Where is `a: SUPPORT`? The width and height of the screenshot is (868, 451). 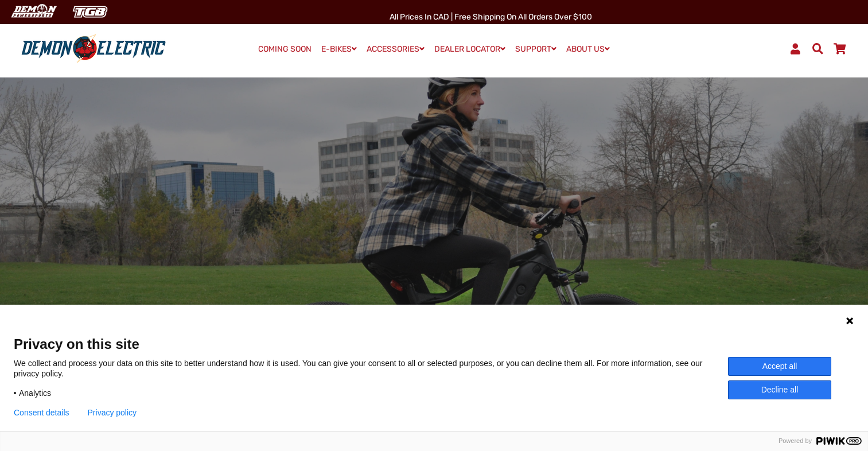 a: SUPPORT is located at coordinates (536, 49).